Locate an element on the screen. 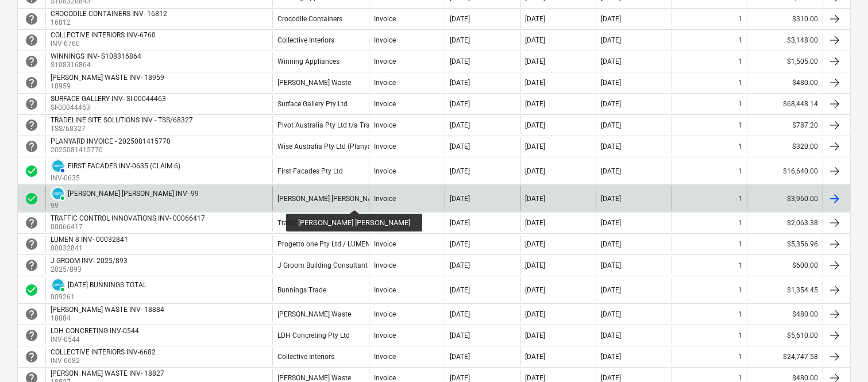  div: $5,610.00 is located at coordinates (785, 336).